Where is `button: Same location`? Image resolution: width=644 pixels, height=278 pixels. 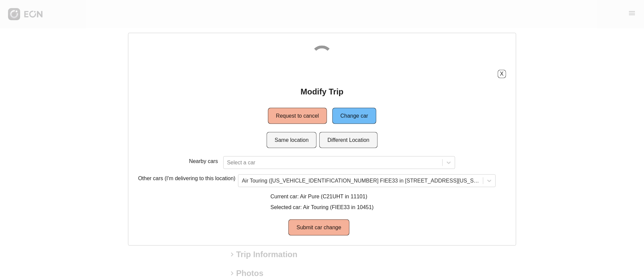
button: Same location is located at coordinates (292, 140).